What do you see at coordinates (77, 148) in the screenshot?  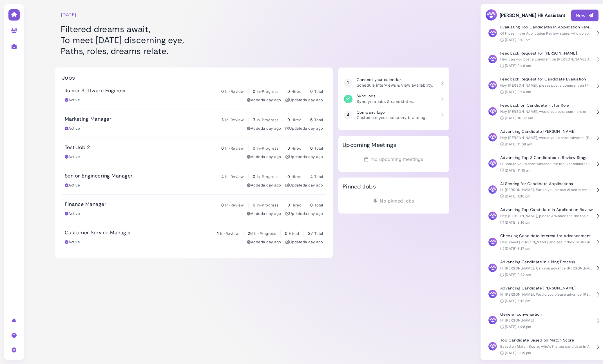 I see `h3: Test Job 2` at bounding box center [77, 148].